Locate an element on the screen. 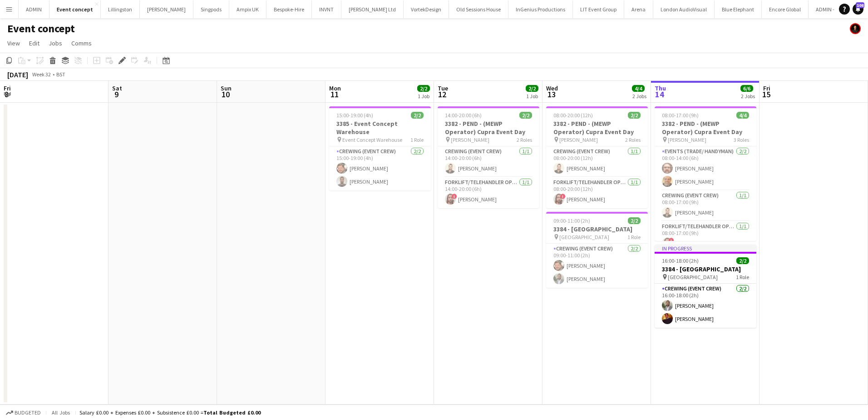  span: Thu is located at coordinates (660, 88).